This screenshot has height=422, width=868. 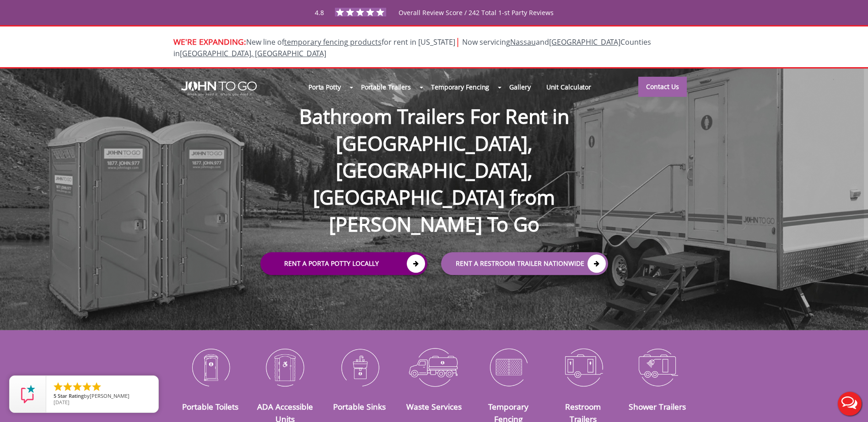 What do you see at coordinates (320, 12) in the screenshot?
I see `span: 4.8` at bounding box center [320, 12].